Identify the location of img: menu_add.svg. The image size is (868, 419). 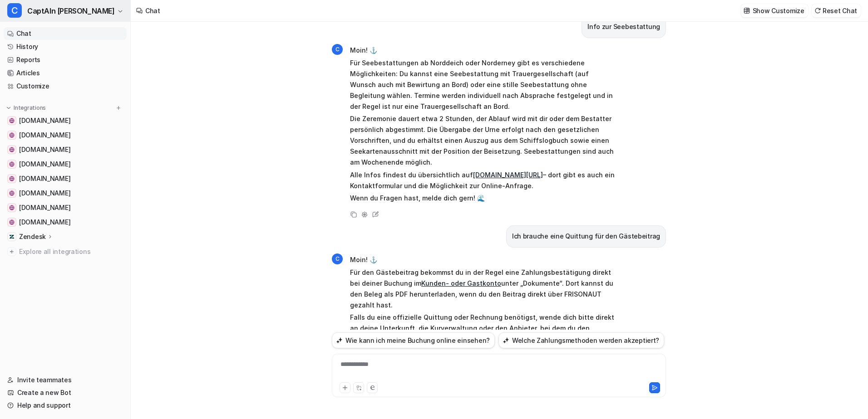
(118, 108).